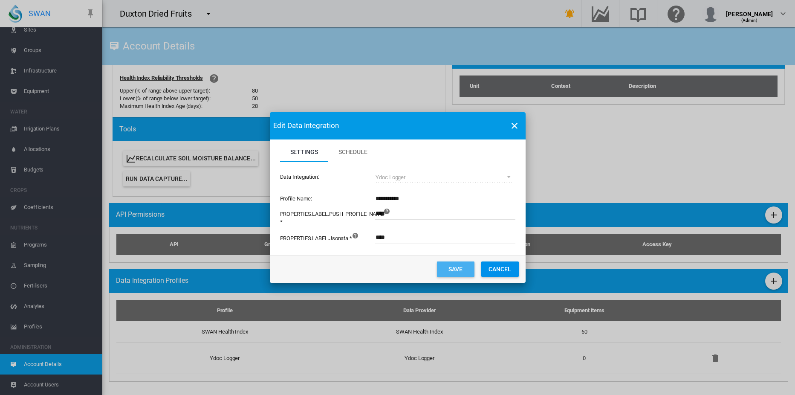  I want to click on div: PROPERTIES.HELP.Jsonata, so click(444, 242).